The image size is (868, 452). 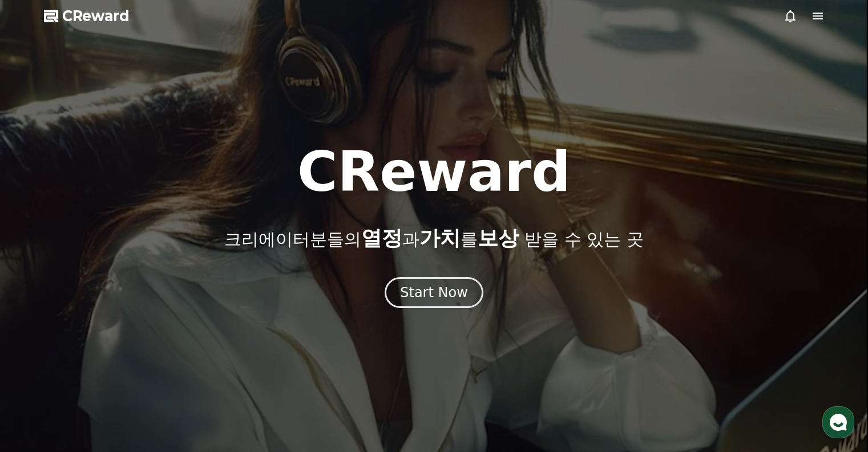 I want to click on button: Start Now, so click(x=434, y=292).